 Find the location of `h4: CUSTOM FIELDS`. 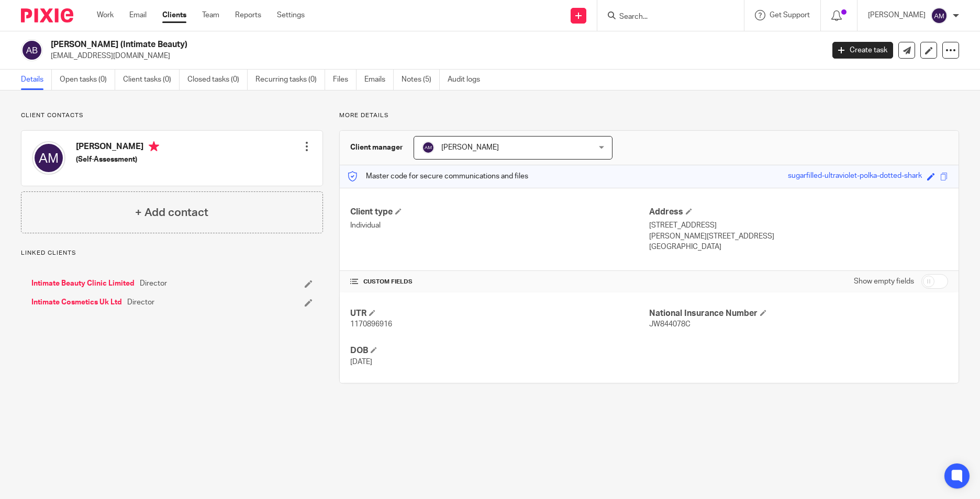

h4: CUSTOM FIELDS is located at coordinates (499, 282).